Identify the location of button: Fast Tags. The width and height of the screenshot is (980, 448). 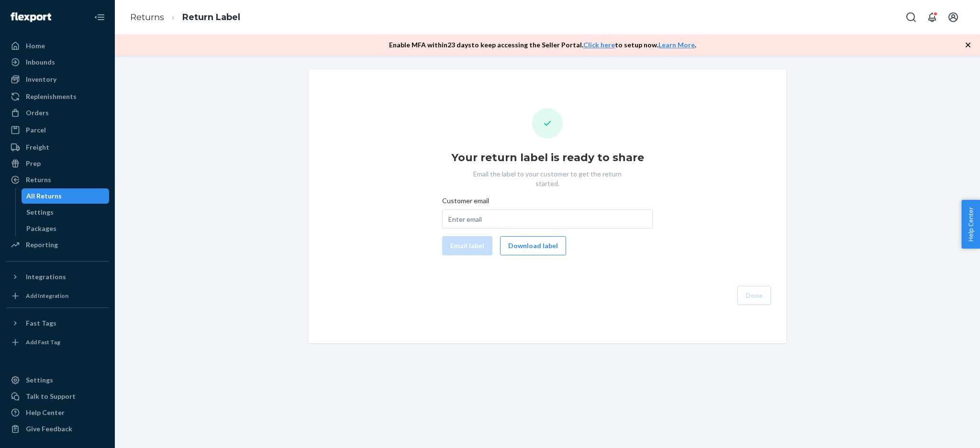
(57, 324).